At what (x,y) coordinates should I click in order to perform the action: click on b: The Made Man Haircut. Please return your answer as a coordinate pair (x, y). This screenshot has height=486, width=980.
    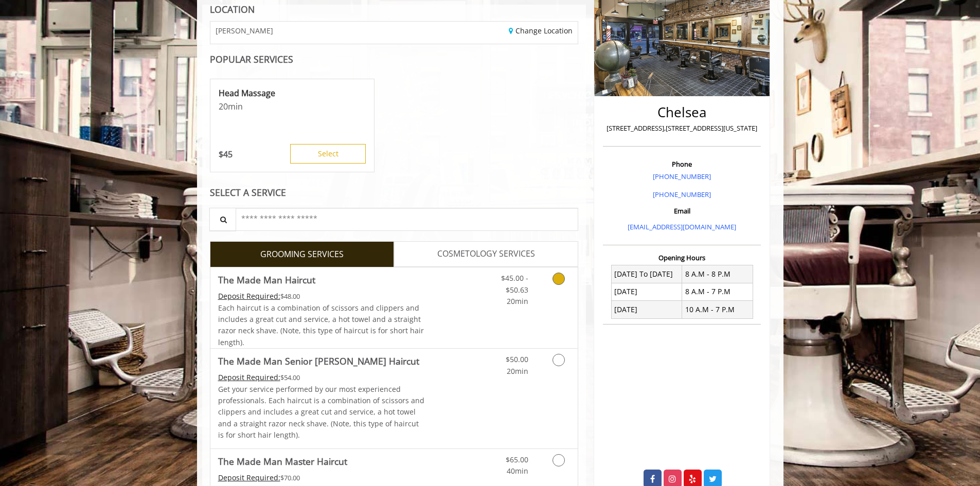
    Looking at the image, I should click on (266, 280).